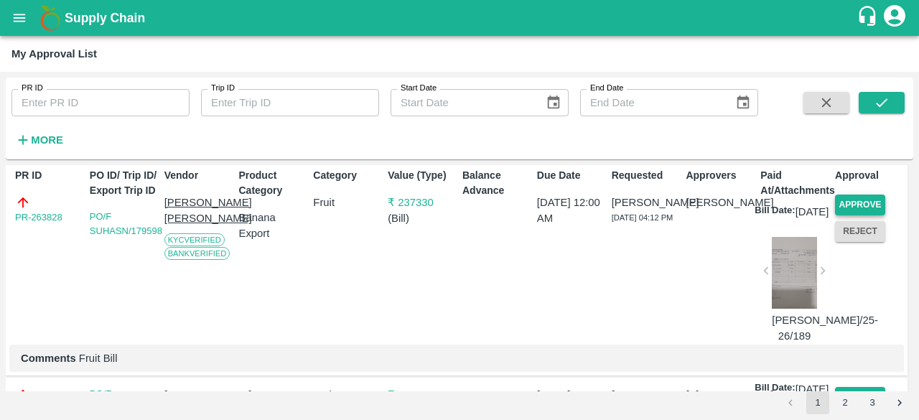 This screenshot has width=919, height=420. What do you see at coordinates (197, 253) in the screenshot?
I see `span: Bank Verified` at bounding box center [197, 253].